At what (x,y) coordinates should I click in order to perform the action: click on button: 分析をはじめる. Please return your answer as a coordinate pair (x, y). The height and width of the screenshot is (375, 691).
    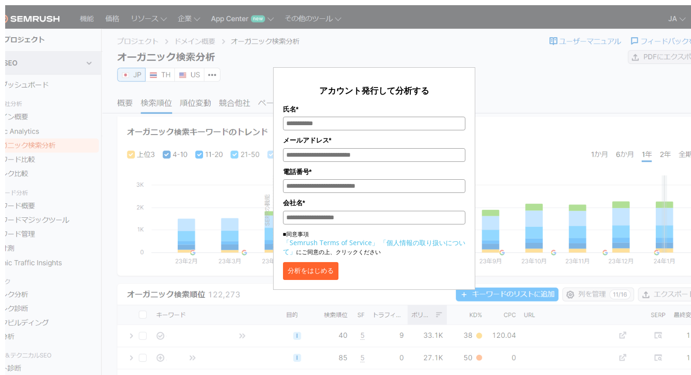
    Looking at the image, I should click on (311, 271).